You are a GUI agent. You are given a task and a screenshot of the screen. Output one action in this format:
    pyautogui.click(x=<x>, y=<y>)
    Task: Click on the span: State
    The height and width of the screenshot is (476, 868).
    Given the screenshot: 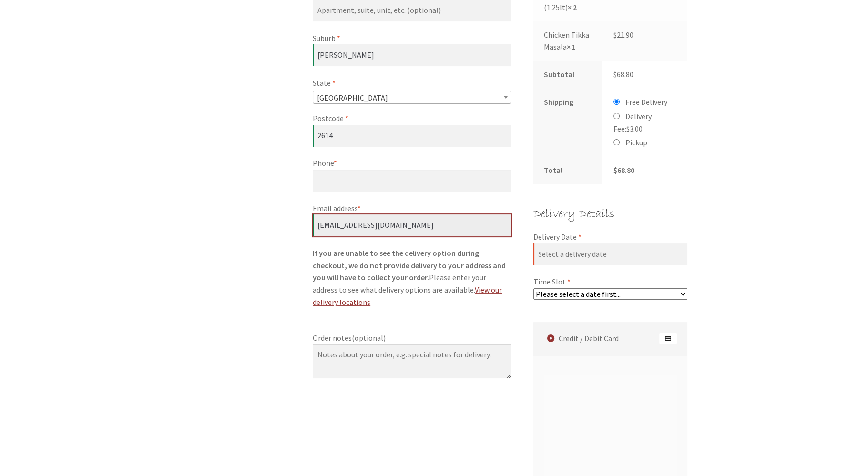 What is the action you would take?
    pyautogui.click(x=411, y=97)
    